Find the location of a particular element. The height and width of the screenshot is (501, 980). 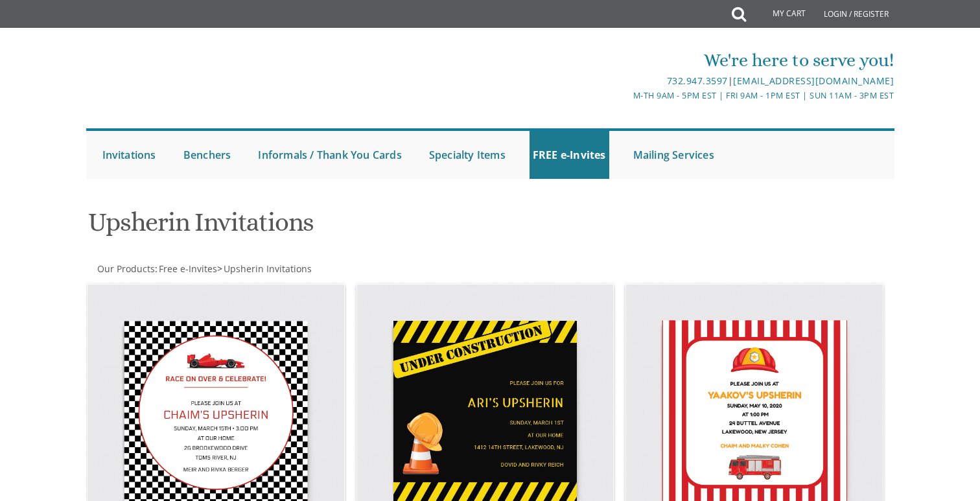

div: We're here to serve you! is located at coordinates (625, 60).